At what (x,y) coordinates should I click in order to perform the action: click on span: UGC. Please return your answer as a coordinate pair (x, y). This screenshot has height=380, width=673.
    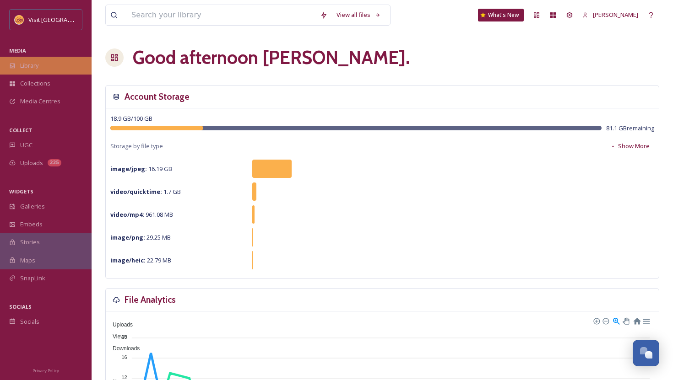
    Looking at the image, I should click on (26, 145).